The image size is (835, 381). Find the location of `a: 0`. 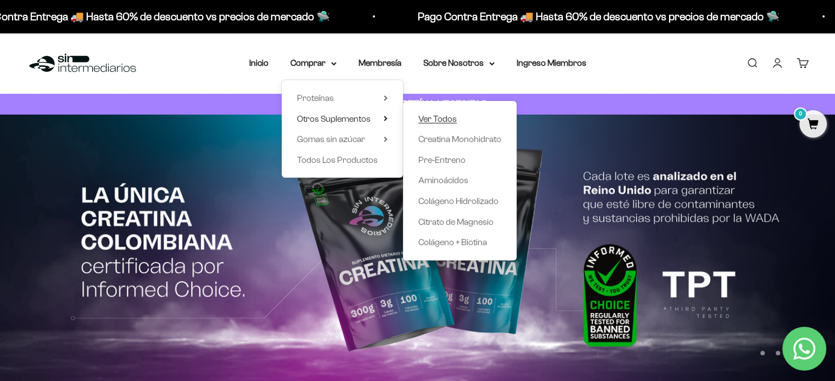

a: 0 is located at coordinates (813, 125).